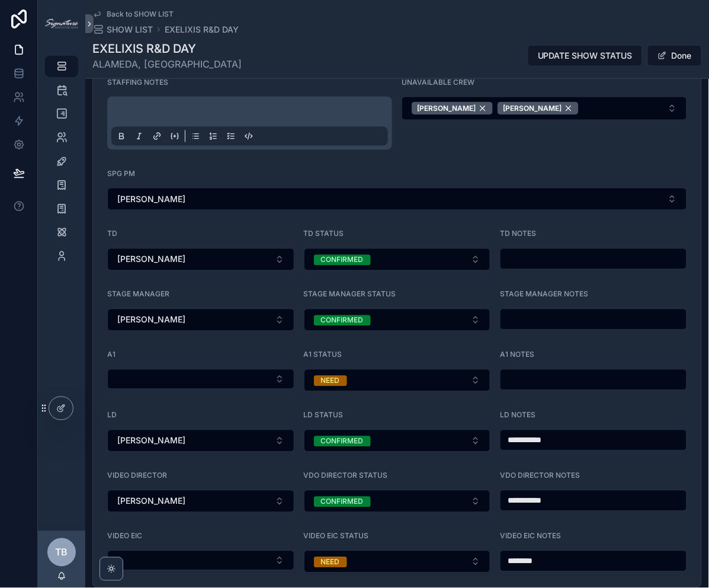 The image size is (709, 588). Describe the element at coordinates (517, 354) in the screenshot. I see `span: A1 NOTES` at that location.